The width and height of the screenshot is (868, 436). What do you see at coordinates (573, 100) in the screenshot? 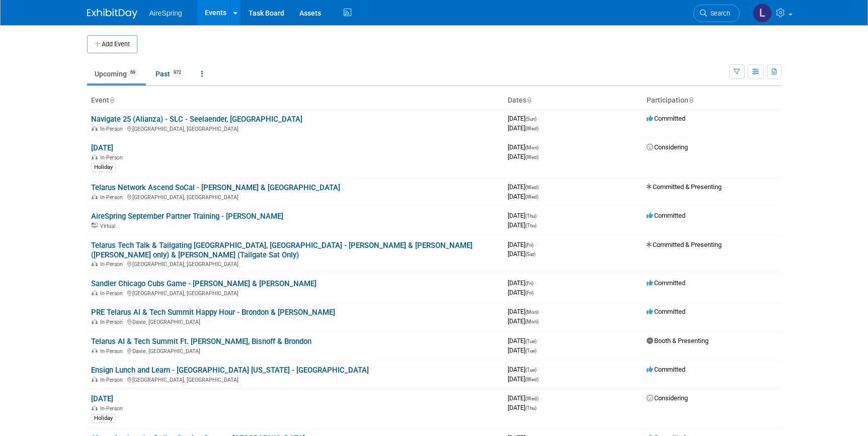
I see `th: Dates` at bounding box center [573, 100].